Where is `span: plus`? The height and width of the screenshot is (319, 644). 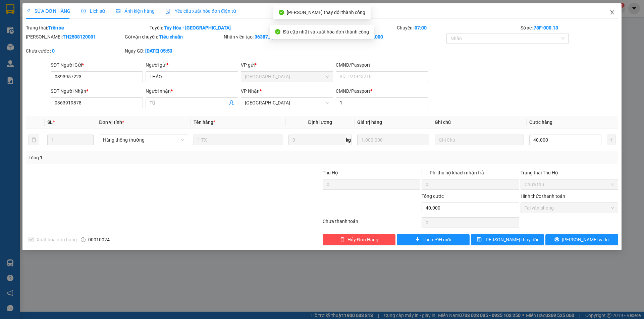 span: plus is located at coordinates (417, 240).